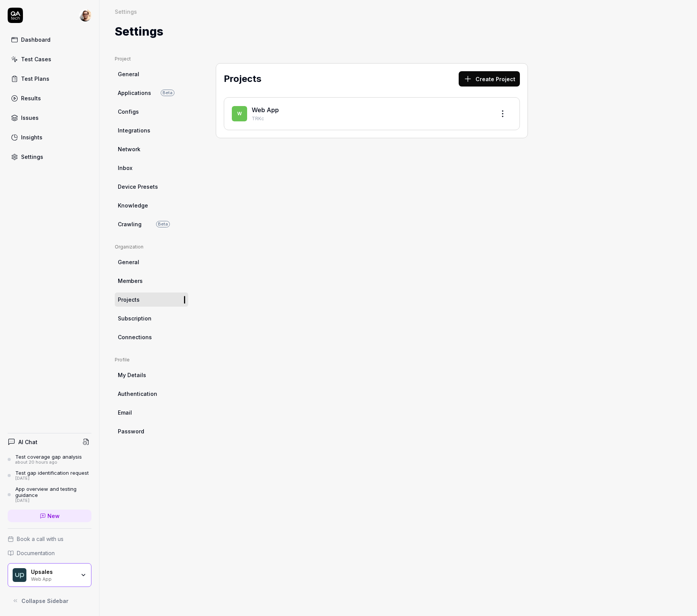  What do you see at coordinates (44, 600) in the screenshot?
I see `span: Collapse Sidebar` at bounding box center [44, 600].